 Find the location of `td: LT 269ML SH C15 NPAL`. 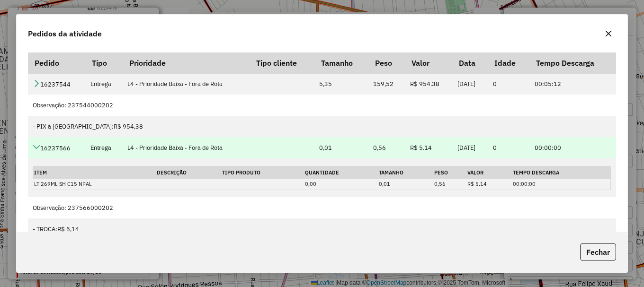

td: LT 269ML SH C15 NPAL is located at coordinates (94, 184).